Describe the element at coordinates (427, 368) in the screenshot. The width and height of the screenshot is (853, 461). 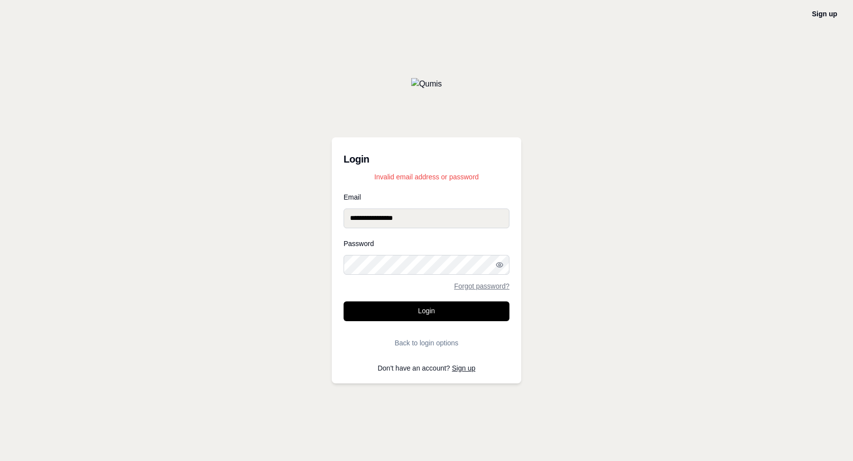
I see `p: Don't have an account?` at that location.